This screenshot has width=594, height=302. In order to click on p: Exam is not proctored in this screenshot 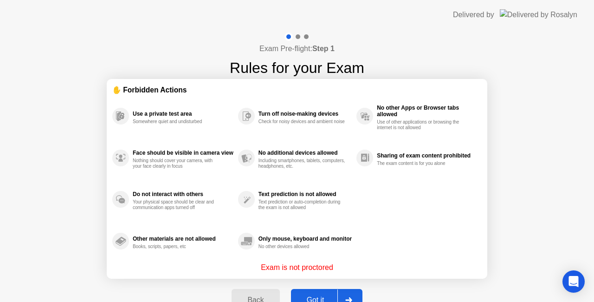, I will do `click(297, 267)`.